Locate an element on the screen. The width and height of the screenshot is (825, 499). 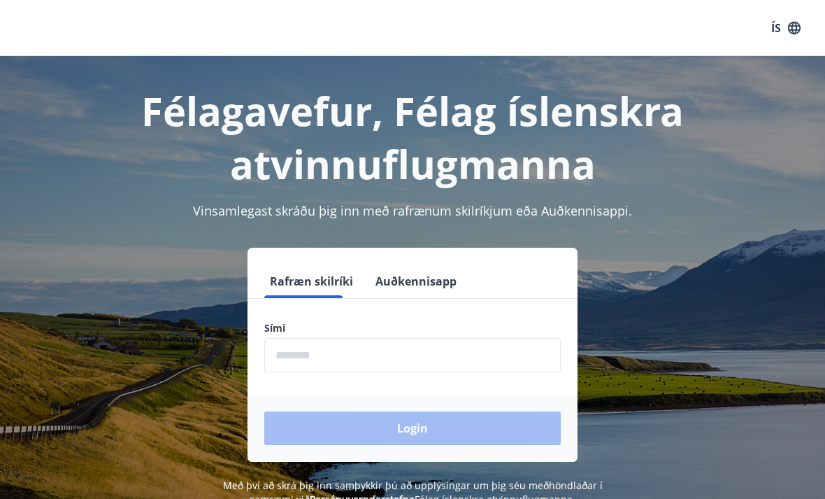
label: Sími is located at coordinates (413, 328).